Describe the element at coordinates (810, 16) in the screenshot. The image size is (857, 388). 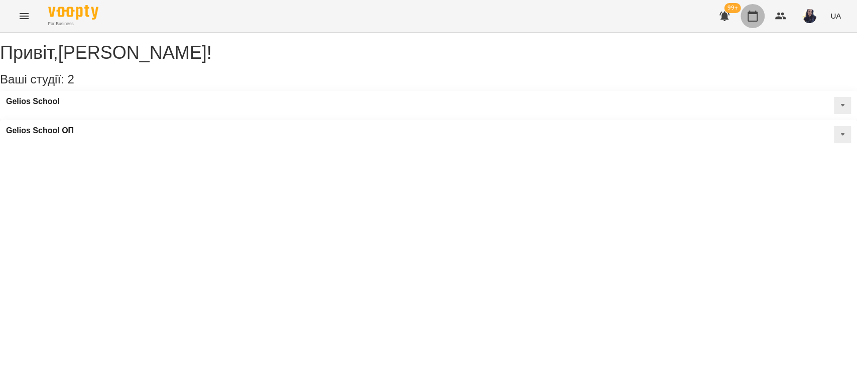
I see `img: de66a22b4ea812430751315b74cfe34b.jpg` at that location.